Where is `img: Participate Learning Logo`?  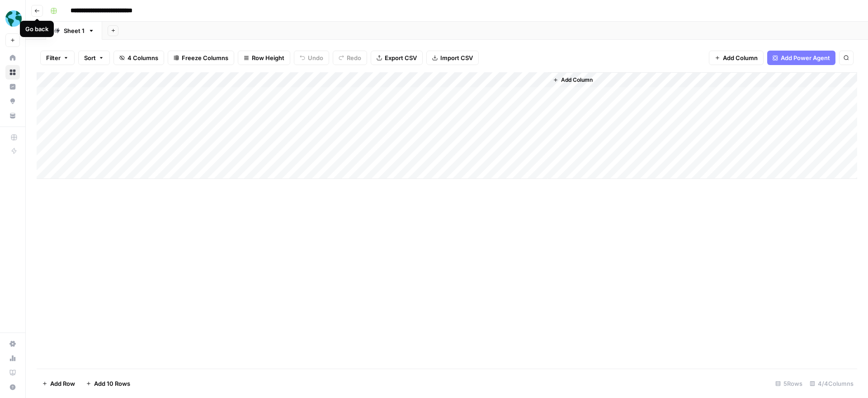 img: Participate Learning Logo is located at coordinates (14, 19).